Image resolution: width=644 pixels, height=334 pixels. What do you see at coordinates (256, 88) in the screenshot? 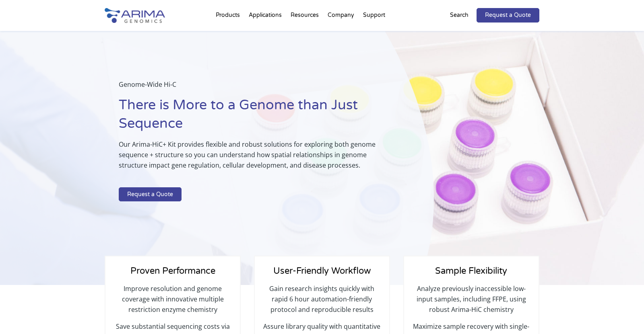
I see `p: Genome-Wide Hi-C` at bounding box center [256, 88].